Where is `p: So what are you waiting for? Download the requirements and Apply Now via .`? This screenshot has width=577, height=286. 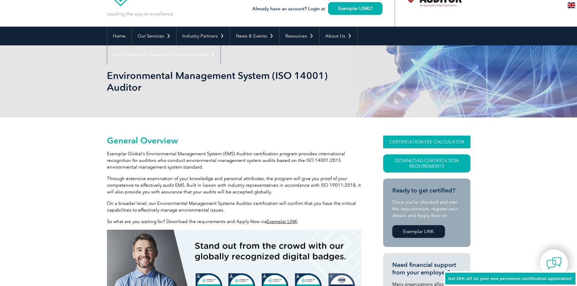 p: So what are you waiting for? Download the requirements and Apply Now via . is located at coordinates (234, 222).